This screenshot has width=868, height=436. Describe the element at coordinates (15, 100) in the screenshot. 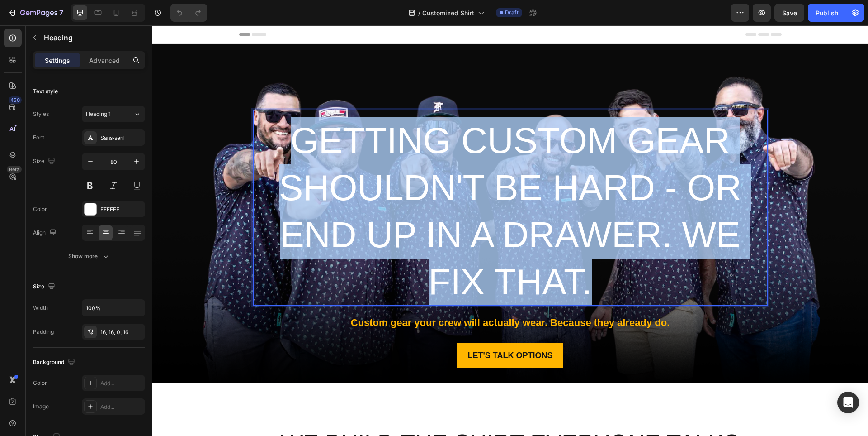

I see `div: 450` at that location.